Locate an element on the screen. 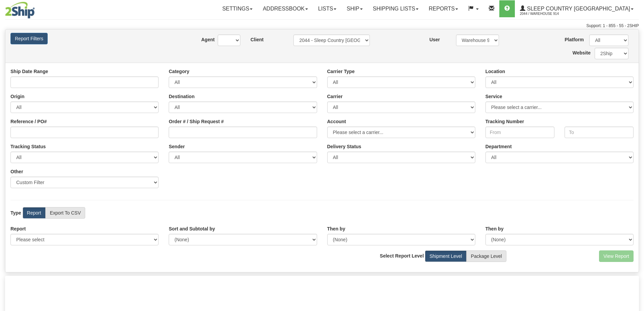 The height and width of the screenshot is (311, 644). label: Order # / Ship Request # is located at coordinates (196, 121).